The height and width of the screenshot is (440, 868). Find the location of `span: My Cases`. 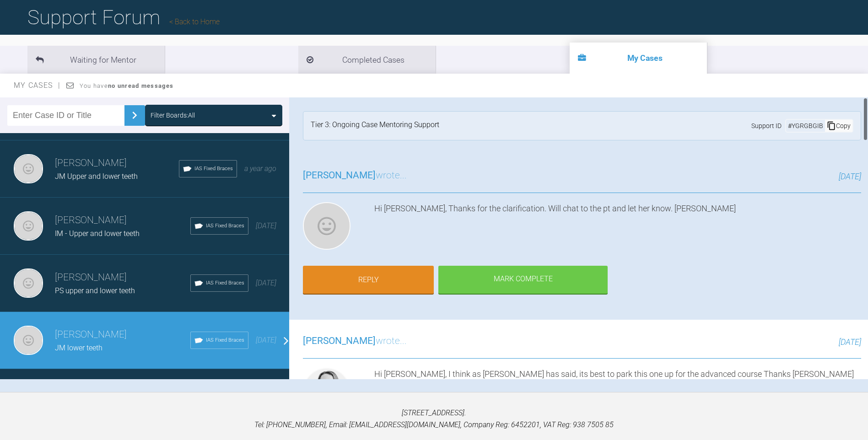

span: My Cases is located at coordinates (37, 85).